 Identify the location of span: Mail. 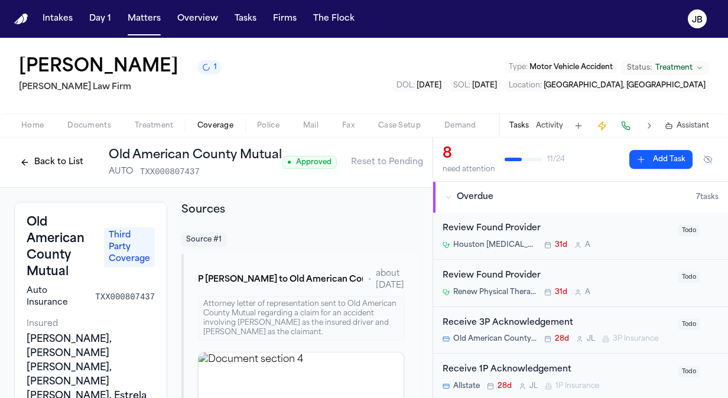
(311, 126).